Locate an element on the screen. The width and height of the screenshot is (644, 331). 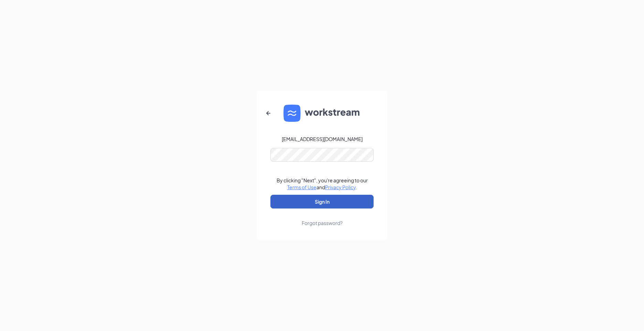
button: Sign In is located at coordinates (322, 202).